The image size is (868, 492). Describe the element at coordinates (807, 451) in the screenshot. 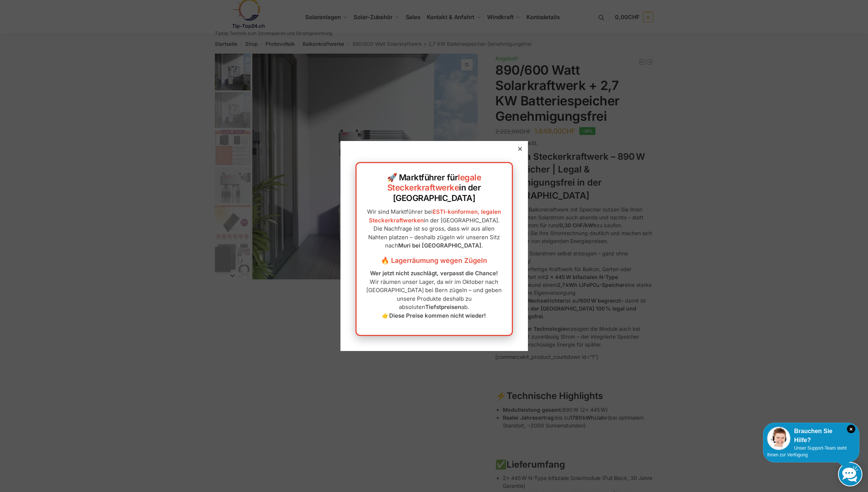

I see `span: Unser Support-Team steht Ihnen zur Verfügung` at that location.